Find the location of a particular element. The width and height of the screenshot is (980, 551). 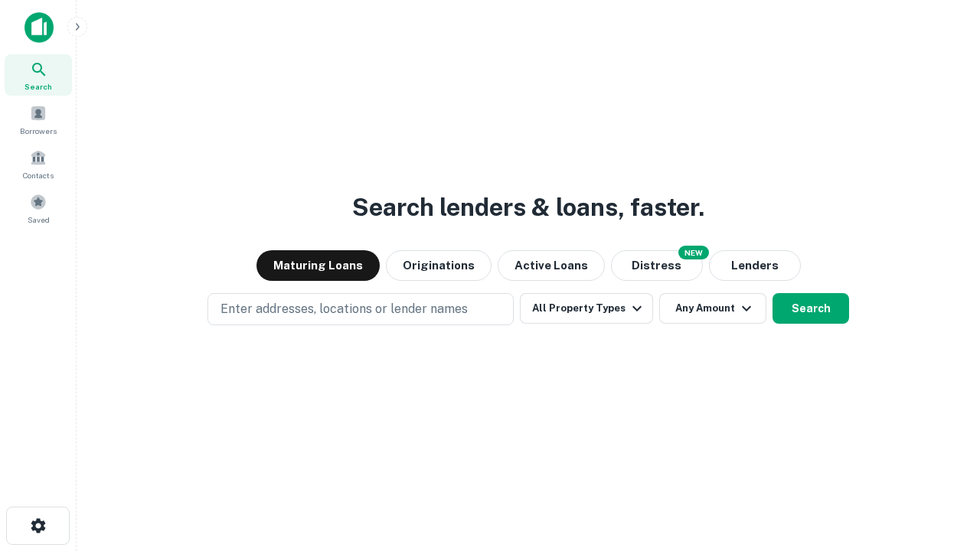

div: Chat Widget is located at coordinates (942, 465).